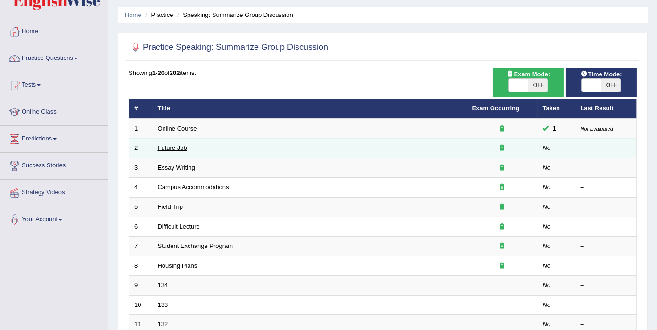  I want to click on a: Your Account, so click(54, 218).